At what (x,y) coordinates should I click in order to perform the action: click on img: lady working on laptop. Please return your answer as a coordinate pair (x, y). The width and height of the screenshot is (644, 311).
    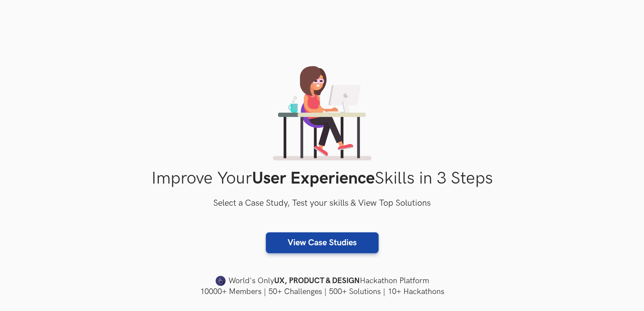
    Looking at the image, I should click on (322, 113).